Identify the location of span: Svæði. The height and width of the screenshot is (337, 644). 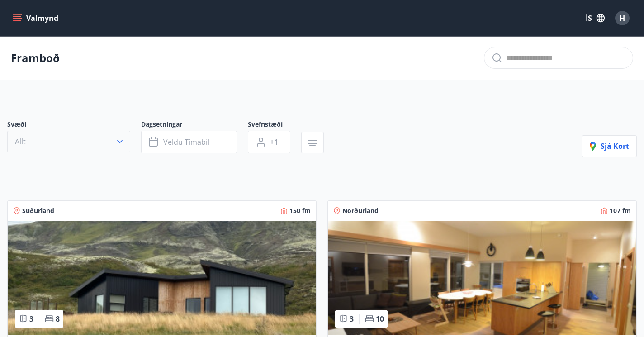
(74, 125).